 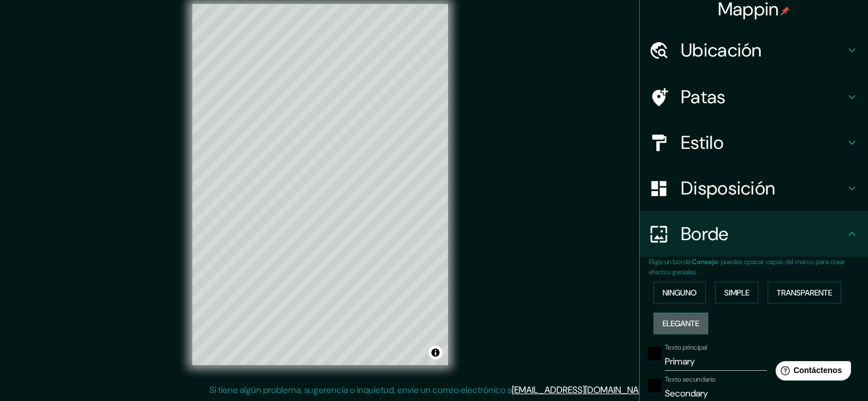 What do you see at coordinates (736, 293) in the screenshot?
I see `font: Simple` at bounding box center [736, 293].